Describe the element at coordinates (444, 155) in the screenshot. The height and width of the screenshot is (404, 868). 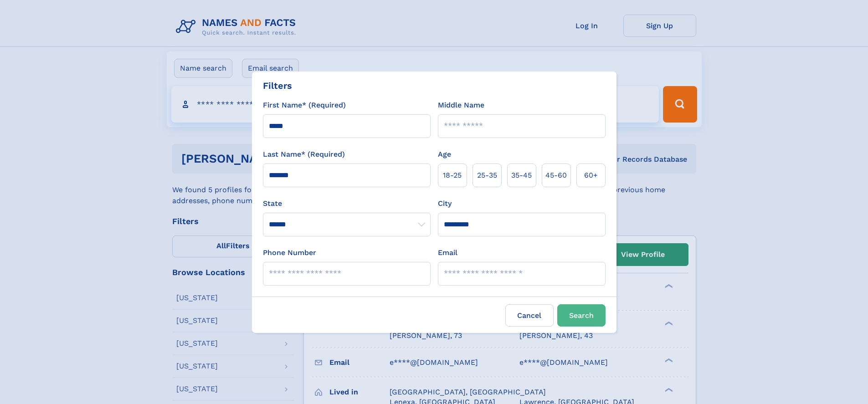
I see `label: Age` at that location.